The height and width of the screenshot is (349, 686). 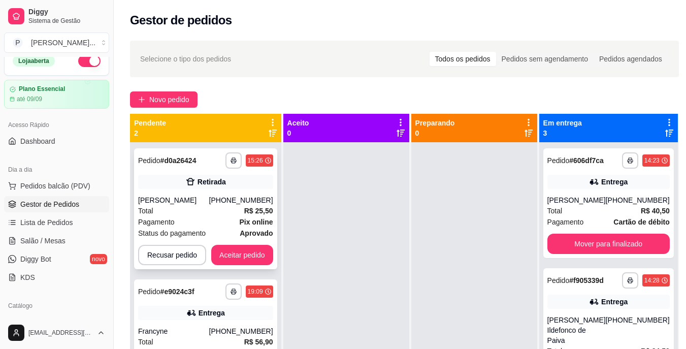 I want to click on span: Lista de Pedidos, so click(x=47, y=222).